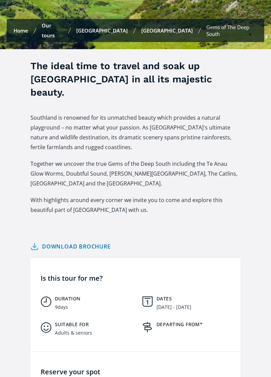  What do you see at coordinates (56, 307) in the screenshot?
I see `div: 9` at bounding box center [56, 307].